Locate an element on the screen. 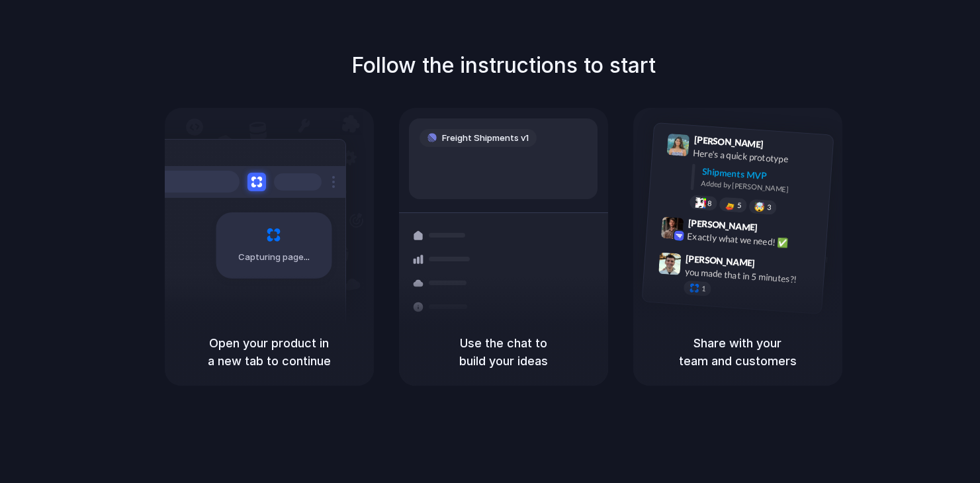  h5: Use the chat to build your ideas is located at coordinates (504, 352).